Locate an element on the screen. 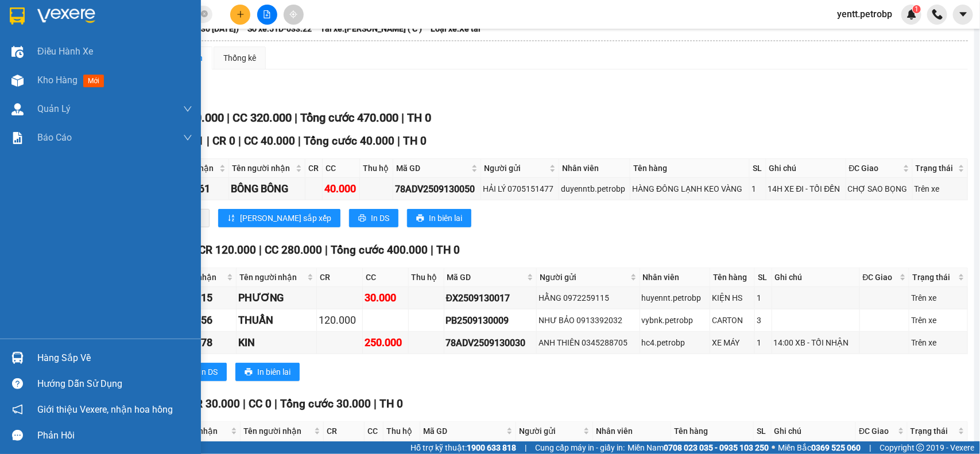  div: 250.000 is located at coordinates (385, 343).